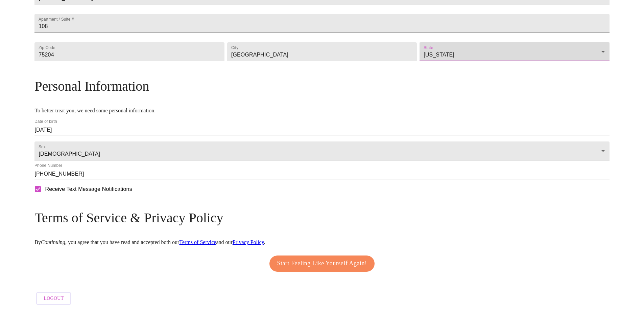  Describe the element at coordinates (248, 241) in the screenshot. I see `a: Privacy Policy` at that location.